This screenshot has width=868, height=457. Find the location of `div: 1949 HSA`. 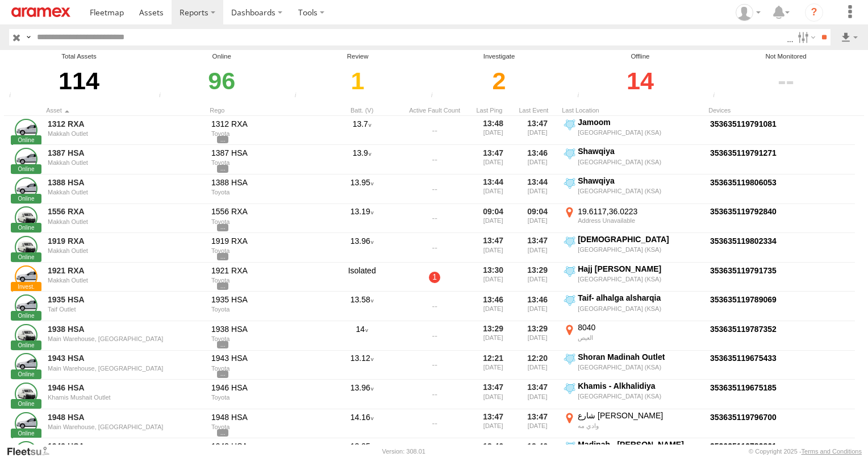

div: 1949 HSA is located at coordinates (266, 446).